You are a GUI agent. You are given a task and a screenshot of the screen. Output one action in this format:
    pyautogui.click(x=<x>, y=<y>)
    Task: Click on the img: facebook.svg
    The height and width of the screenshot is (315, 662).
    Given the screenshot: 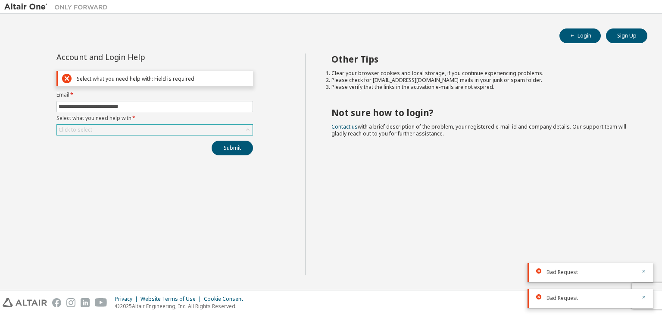 What is the action you would take?
    pyautogui.click(x=56, y=302)
    